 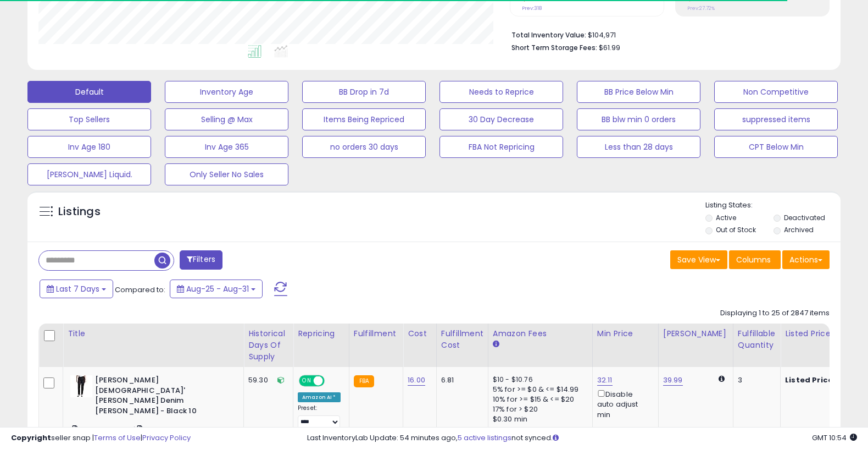 I want to click on span: $61.99, so click(x=610, y=47).